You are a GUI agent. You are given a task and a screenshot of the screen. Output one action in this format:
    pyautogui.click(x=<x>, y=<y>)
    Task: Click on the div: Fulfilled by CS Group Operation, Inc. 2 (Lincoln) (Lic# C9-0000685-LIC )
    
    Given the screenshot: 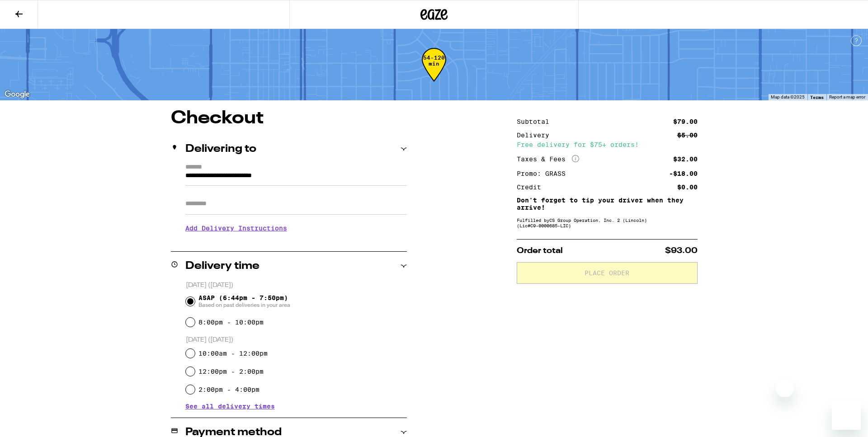 What is the action you would take?
    pyautogui.click(x=607, y=222)
    